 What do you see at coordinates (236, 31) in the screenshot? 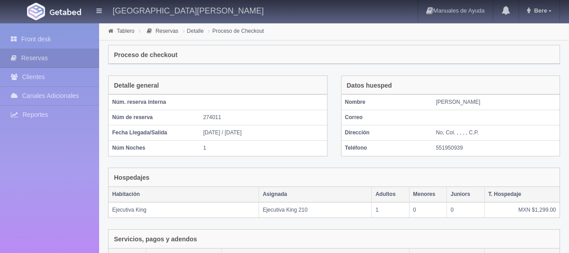
I see `li: Proceso de Checkout` at bounding box center [236, 31].